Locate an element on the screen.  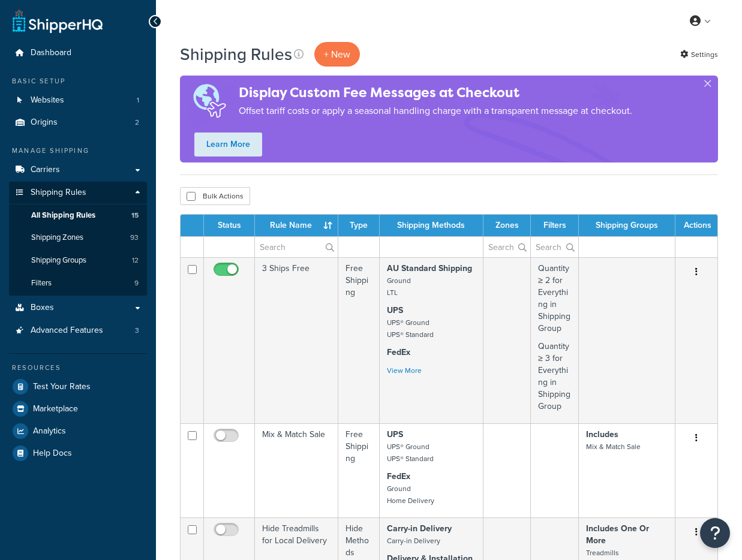
small: Carry-in Delivery is located at coordinates (413, 541).